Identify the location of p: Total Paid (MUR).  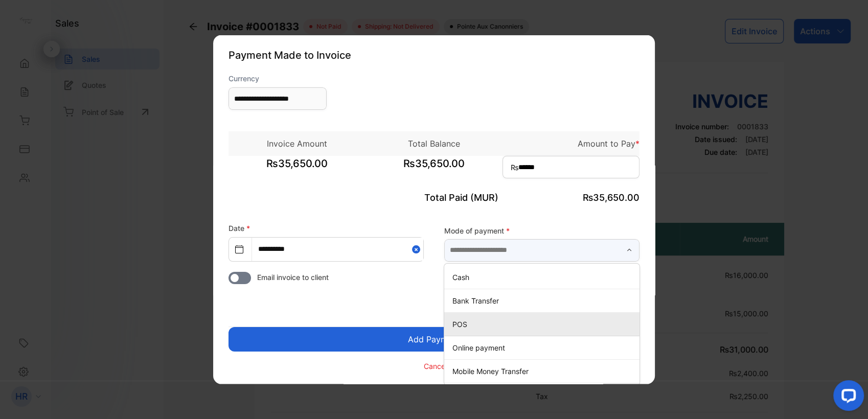
(434, 197).